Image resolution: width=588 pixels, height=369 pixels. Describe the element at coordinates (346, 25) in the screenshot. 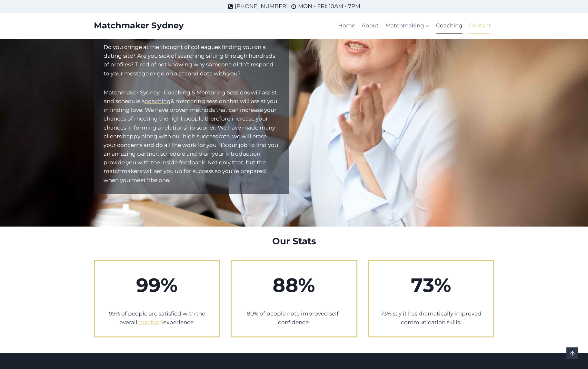

I see `a: Home` at that location.